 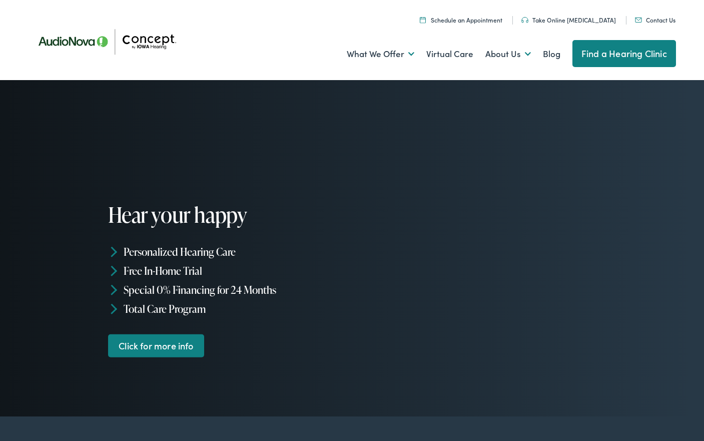 I want to click on a: Click for more info, so click(x=156, y=345).